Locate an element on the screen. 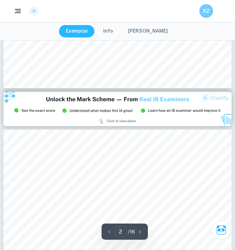 Image resolution: width=235 pixels, height=250 pixels. button: Info is located at coordinates (108, 31).